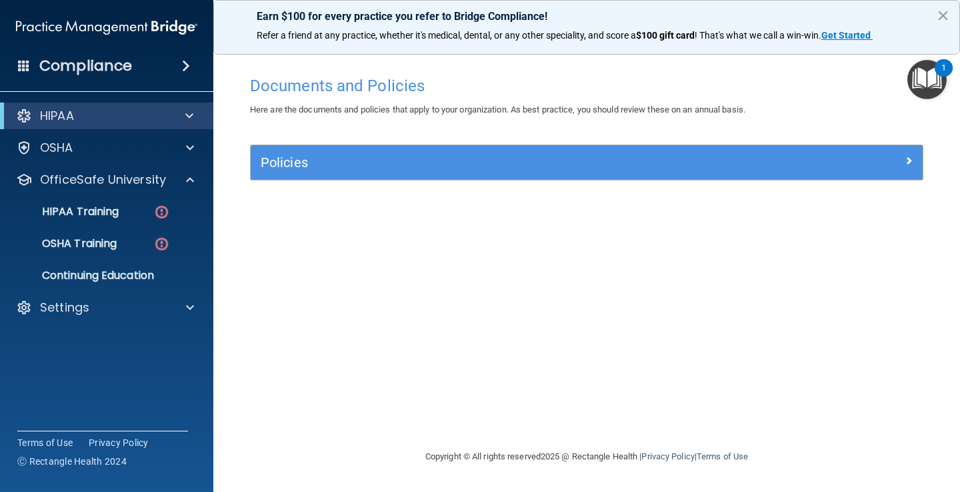 Image resolution: width=960 pixels, height=492 pixels. I want to click on a: OSHA, so click(105, 148).